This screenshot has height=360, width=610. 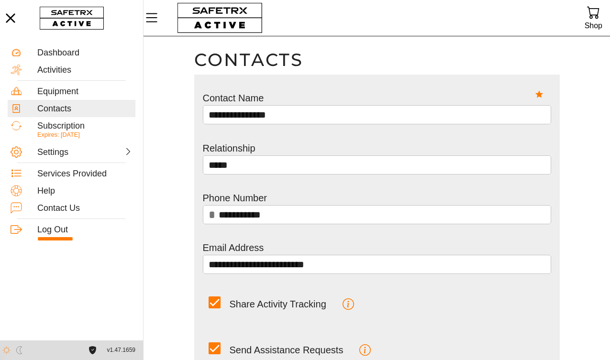 What do you see at coordinates (16, 70) in the screenshot?
I see `img: Activities.svg` at bounding box center [16, 70].